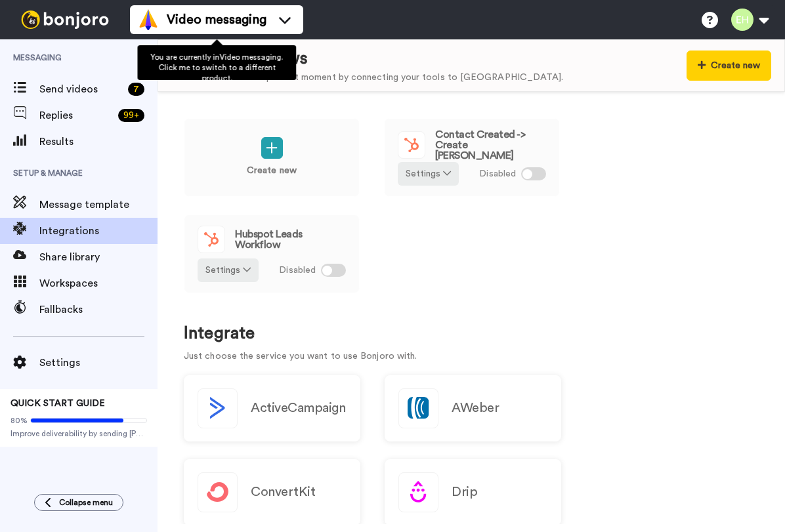  What do you see at coordinates (131, 115) in the screenshot?
I see `div: 99 +` at bounding box center [131, 115].